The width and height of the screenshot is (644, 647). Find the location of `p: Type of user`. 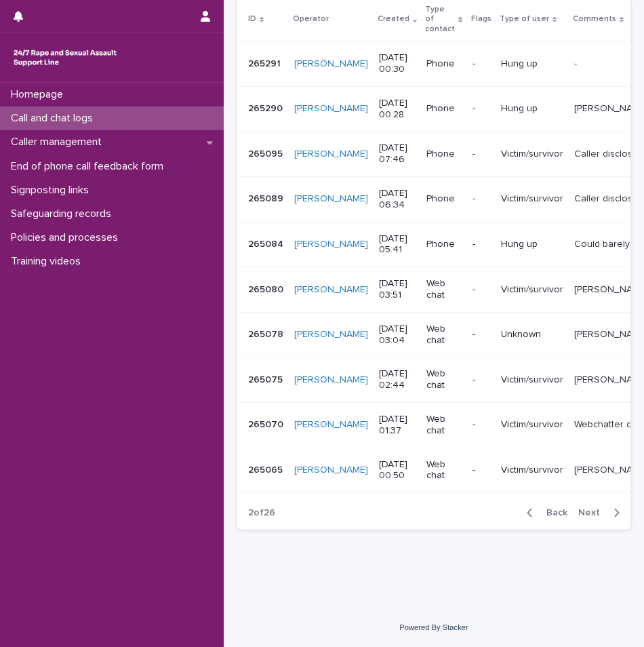

p: Type of user is located at coordinates (524, 19).